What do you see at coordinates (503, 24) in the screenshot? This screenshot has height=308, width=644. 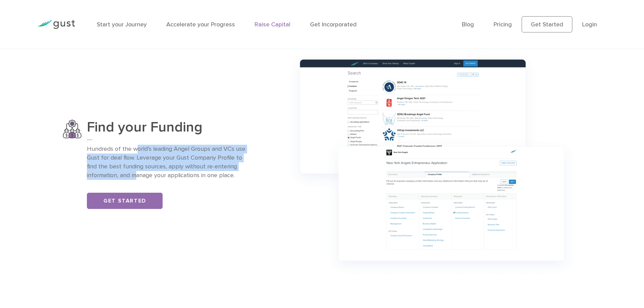 I see `a: Pricing` at bounding box center [503, 24].